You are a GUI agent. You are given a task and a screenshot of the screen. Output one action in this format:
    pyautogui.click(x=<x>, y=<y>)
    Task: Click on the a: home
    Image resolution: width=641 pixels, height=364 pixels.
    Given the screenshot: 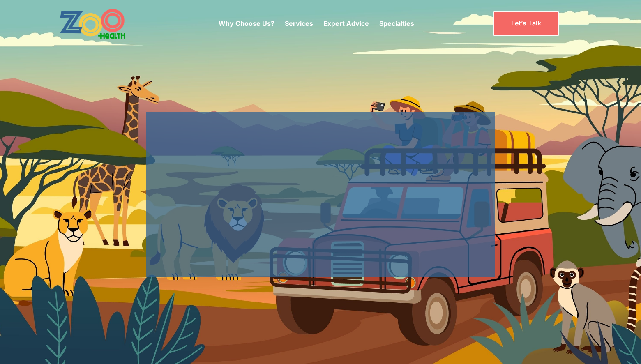 What is the action you would take?
    pyautogui.click(x=103, y=23)
    